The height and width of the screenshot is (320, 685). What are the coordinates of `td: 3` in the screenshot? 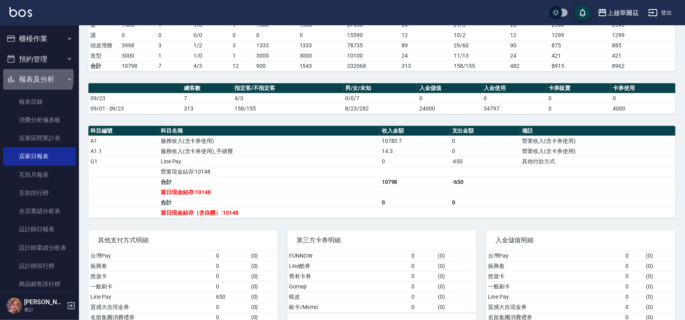 It's located at (174, 45).